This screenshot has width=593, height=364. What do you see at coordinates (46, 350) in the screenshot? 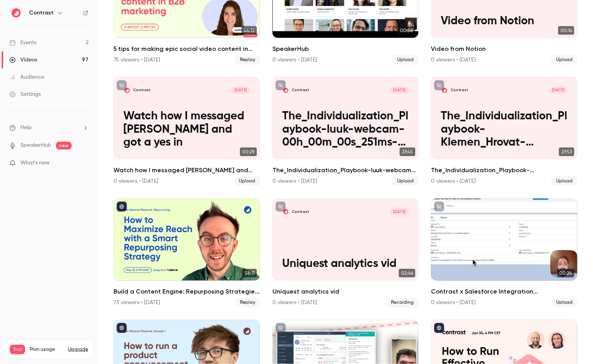
I see `span: Plan usage` at bounding box center [46, 350].